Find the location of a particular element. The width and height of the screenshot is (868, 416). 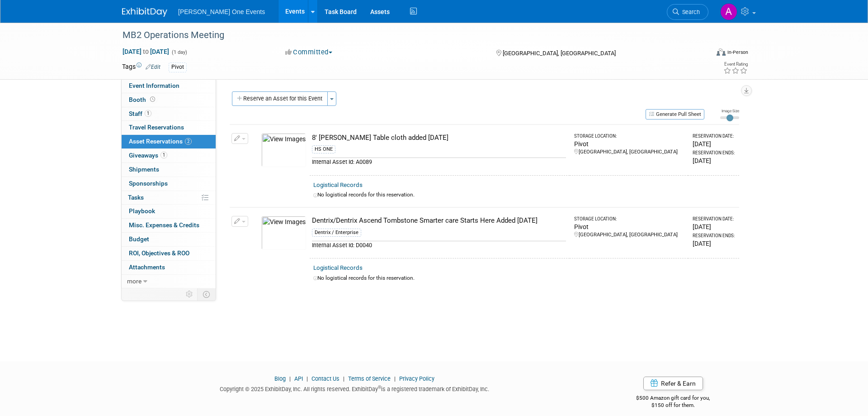

div: Copyright © 2025 ExhibitDay, Inc. All rights reserved. ExhibitDay is a registered trademark of Ex... is located at coordinates (354, 388).